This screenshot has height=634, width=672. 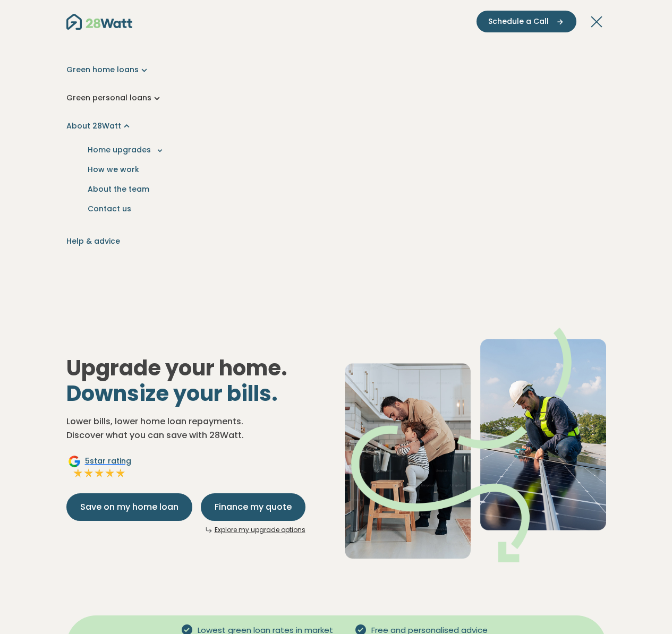 I want to click on span: Finance my quote, so click(x=253, y=507).